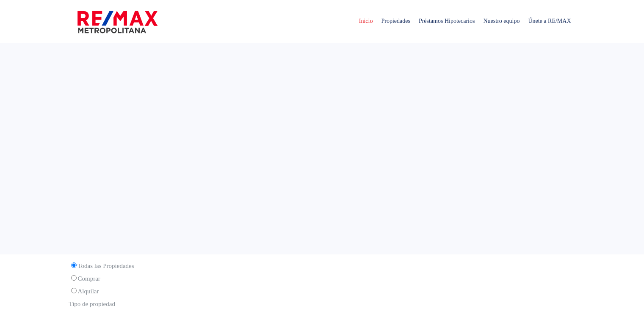  I want to click on span: Propiedades, so click(396, 21).